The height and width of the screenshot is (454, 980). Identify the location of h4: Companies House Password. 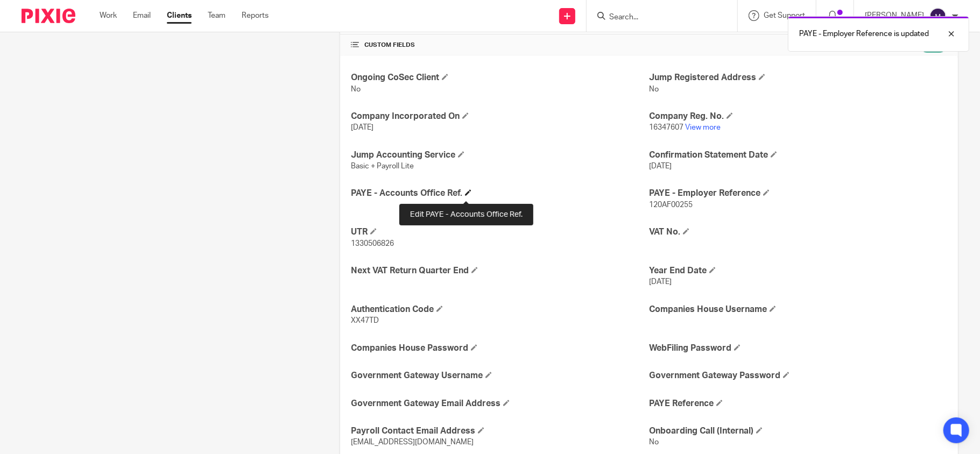
(500, 348).